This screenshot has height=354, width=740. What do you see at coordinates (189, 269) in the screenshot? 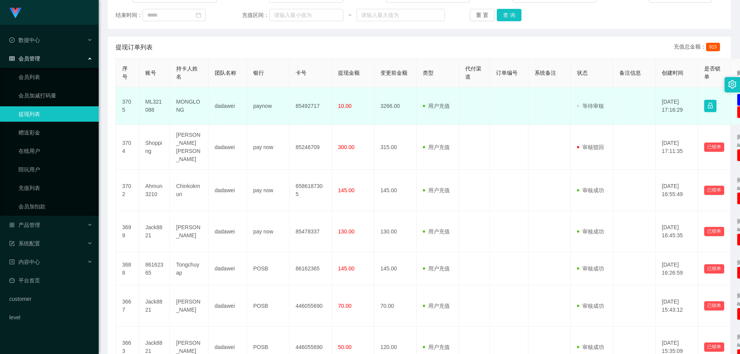
I see `td: Tongchuyap` at bounding box center [189, 269].